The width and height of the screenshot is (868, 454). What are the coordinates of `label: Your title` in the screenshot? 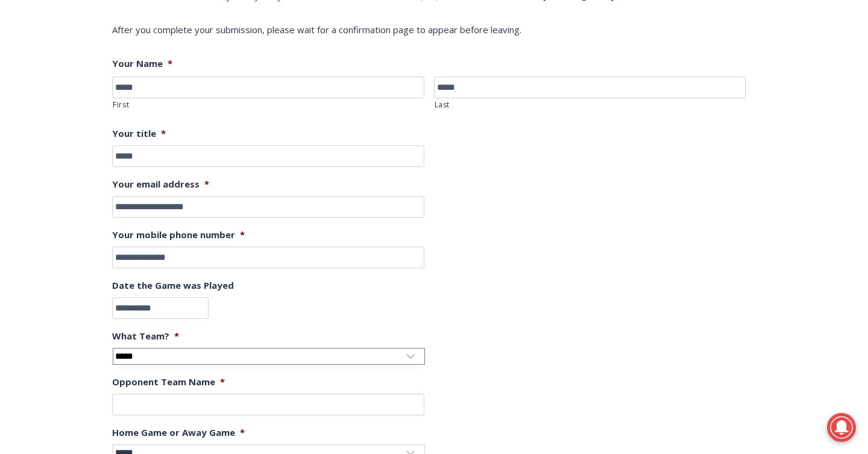 It's located at (139, 134).